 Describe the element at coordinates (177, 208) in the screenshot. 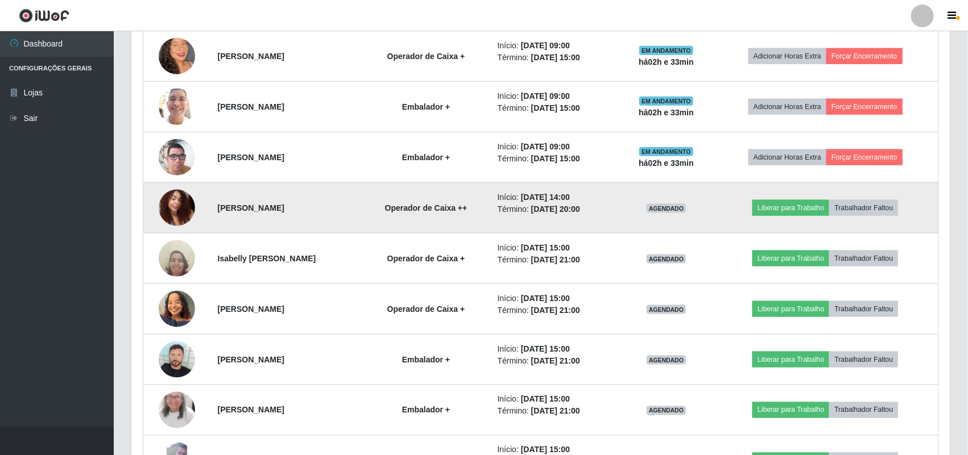

I see `img: 1740425237341.jpeg` at that location.